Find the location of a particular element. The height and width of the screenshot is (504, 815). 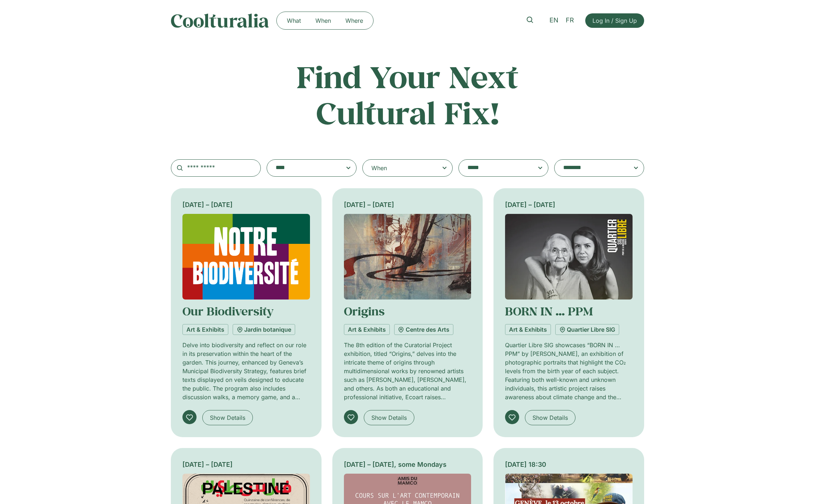

img: Coolturalia - Our biodiversity is located at coordinates (246, 257).